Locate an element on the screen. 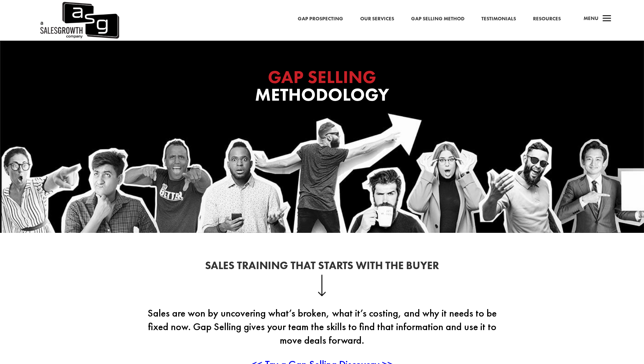 The height and width of the screenshot is (364, 644). a: Our Services is located at coordinates (377, 19).